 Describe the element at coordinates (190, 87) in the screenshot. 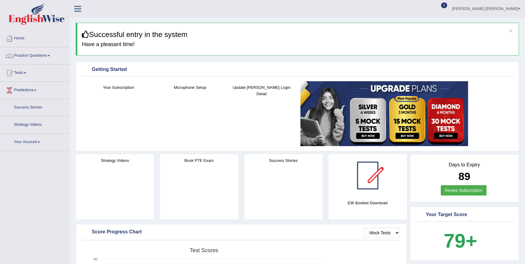

I see `h4: Microphone Setup` at that location.